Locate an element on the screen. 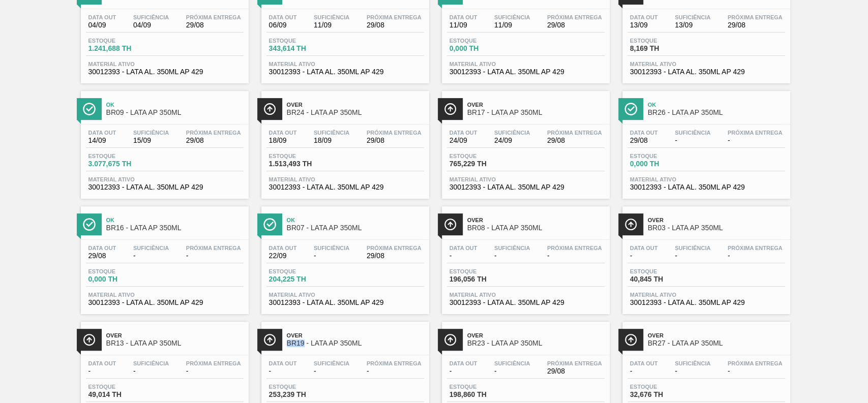  span: BR23 - LATA AP 350ML is located at coordinates (536, 343).